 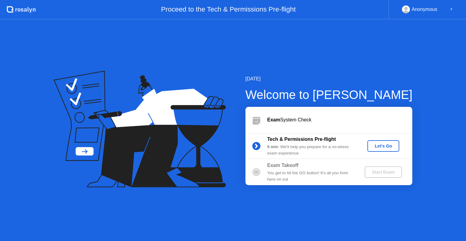 What do you see at coordinates (274, 120) in the screenshot?
I see `b: Exam` at bounding box center [274, 120].